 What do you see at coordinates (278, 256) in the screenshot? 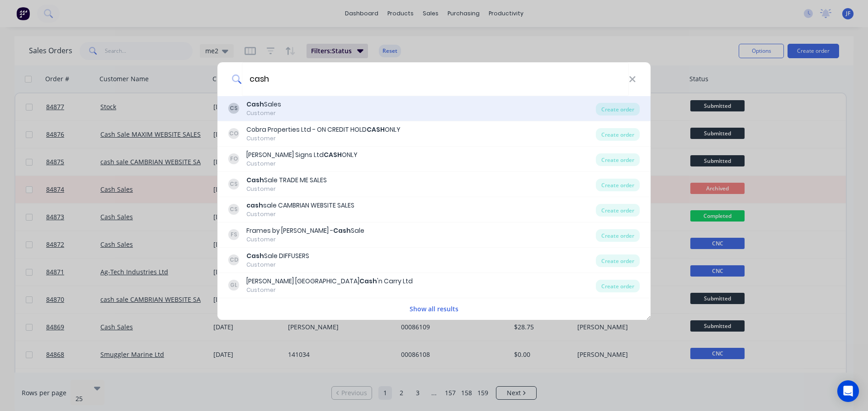
I see `div: Sale DIFFUSERS` at bounding box center [278, 256].